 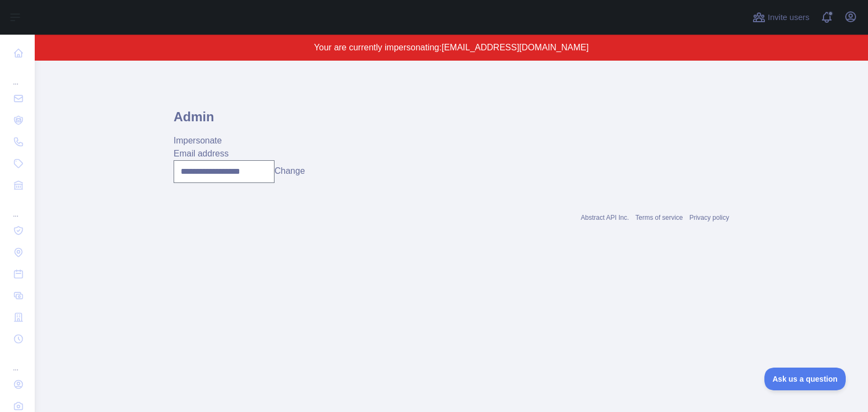 I want to click on button: Change, so click(x=290, y=171).